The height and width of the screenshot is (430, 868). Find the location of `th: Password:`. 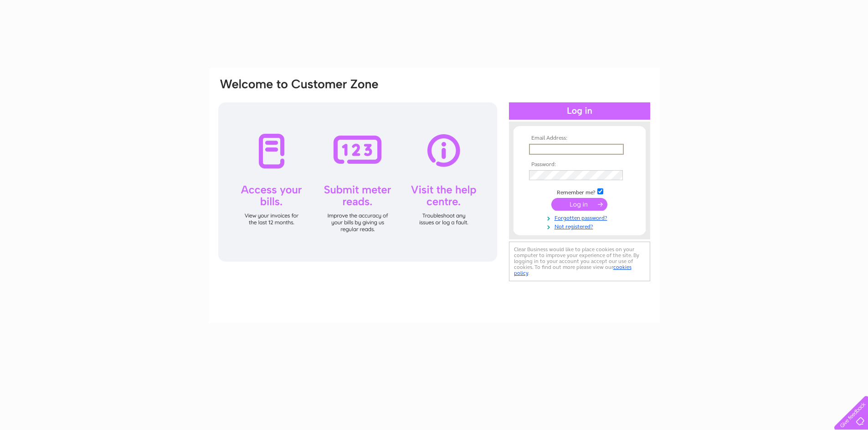

th: Password: is located at coordinates (580, 165).